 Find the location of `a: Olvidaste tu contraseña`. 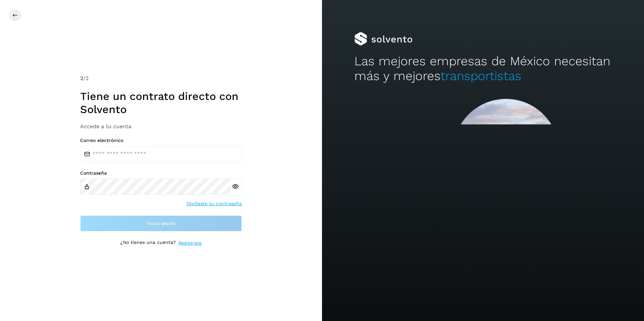

a: Olvidaste tu contraseña is located at coordinates (214, 204).